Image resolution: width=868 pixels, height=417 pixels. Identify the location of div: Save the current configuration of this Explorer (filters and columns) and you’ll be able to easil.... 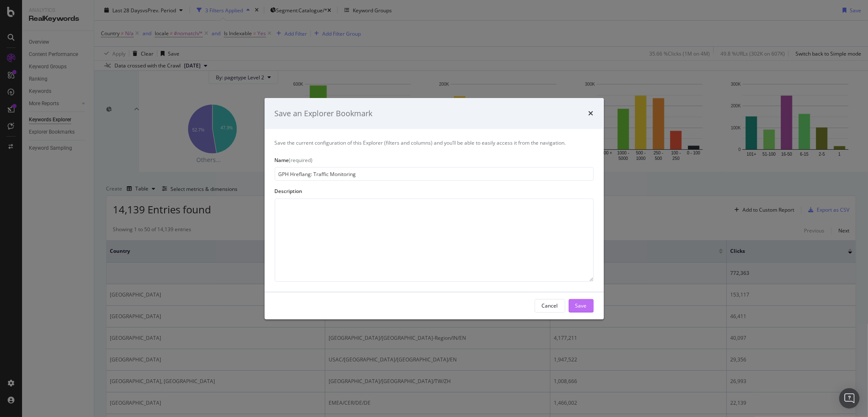
(435, 142).